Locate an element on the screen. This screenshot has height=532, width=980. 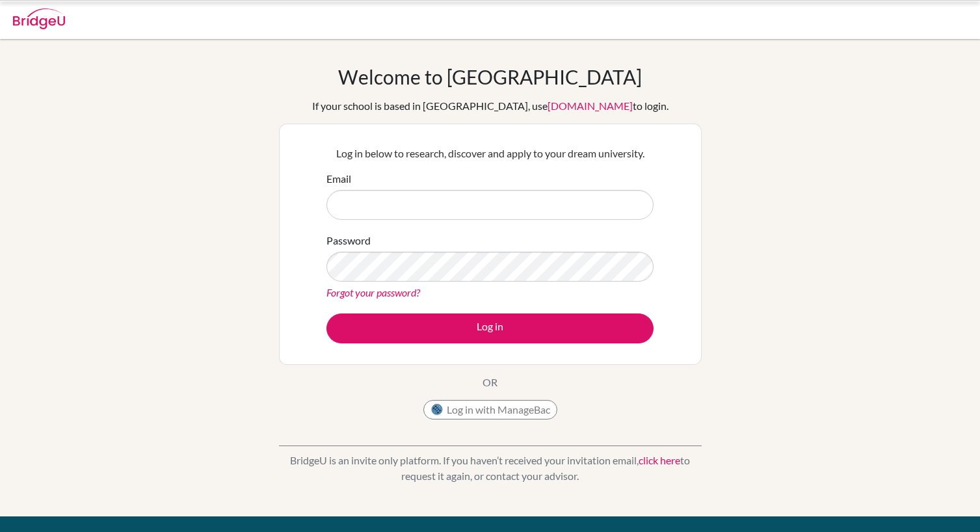
button: Log in is located at coordinates (490, 328).